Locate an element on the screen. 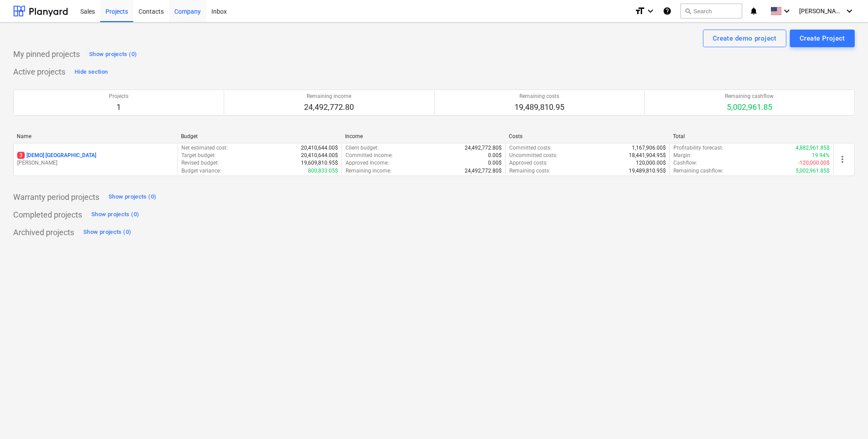  p: Budget variance : is located at coordinates (201, 171).